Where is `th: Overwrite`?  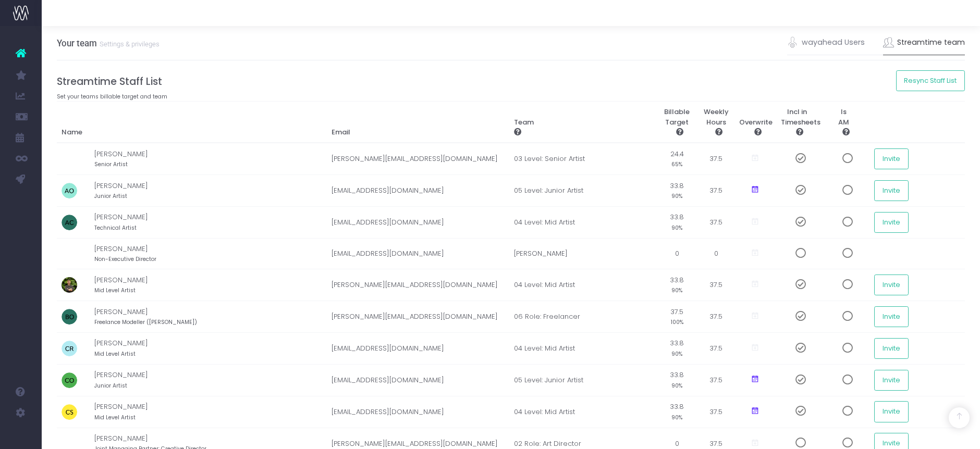 th: Overwrite is located at coordinates (756, 123).